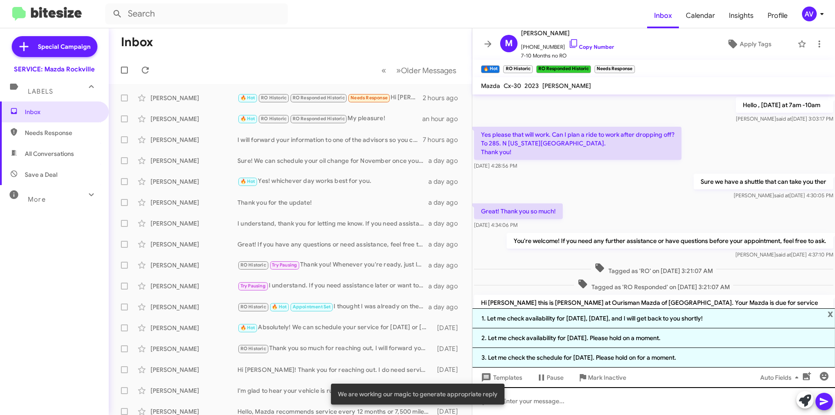 The height and width of the screenshot is (415, 835). I want to click on a: Copy Number, so click(591, 47).